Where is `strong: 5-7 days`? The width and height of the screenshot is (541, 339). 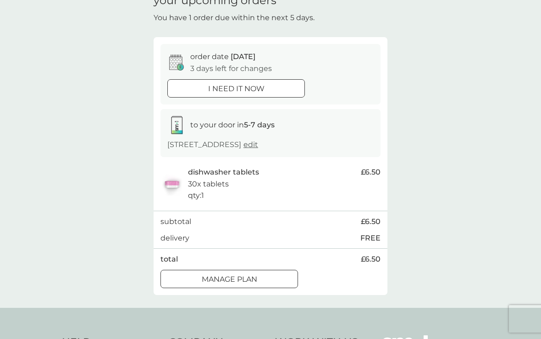
strong: 5-7 days is located at coordinates (259, 125).